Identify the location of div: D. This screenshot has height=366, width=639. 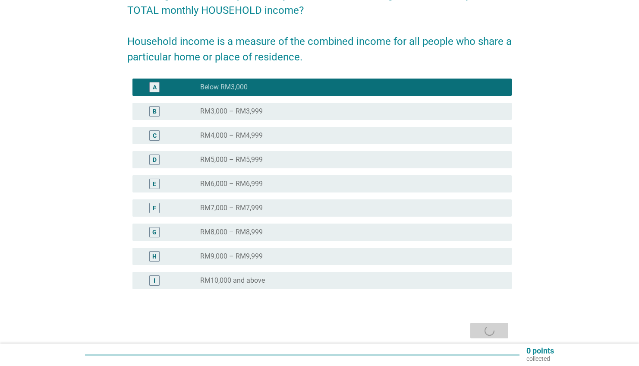
(154, 160).